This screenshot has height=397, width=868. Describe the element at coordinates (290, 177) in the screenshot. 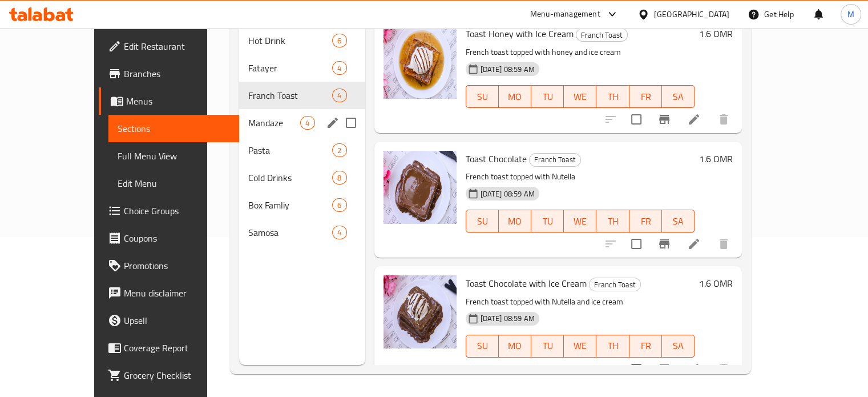

I see `span: Cold Drinks` at that location.